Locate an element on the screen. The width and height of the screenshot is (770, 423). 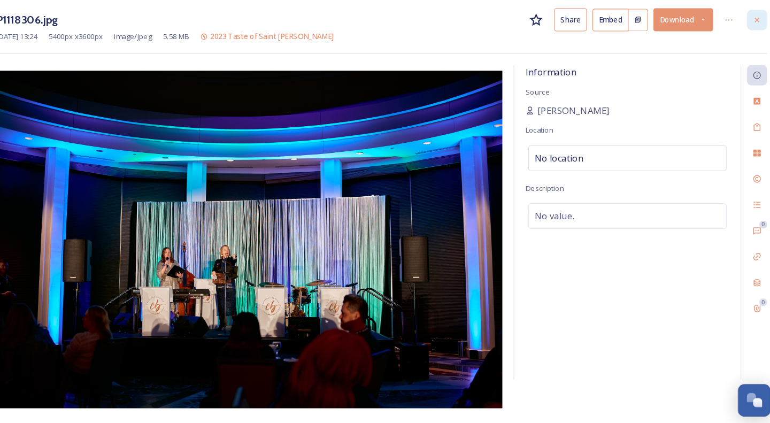
h3: P1118306.jpg is located at coordinates (49, 30).